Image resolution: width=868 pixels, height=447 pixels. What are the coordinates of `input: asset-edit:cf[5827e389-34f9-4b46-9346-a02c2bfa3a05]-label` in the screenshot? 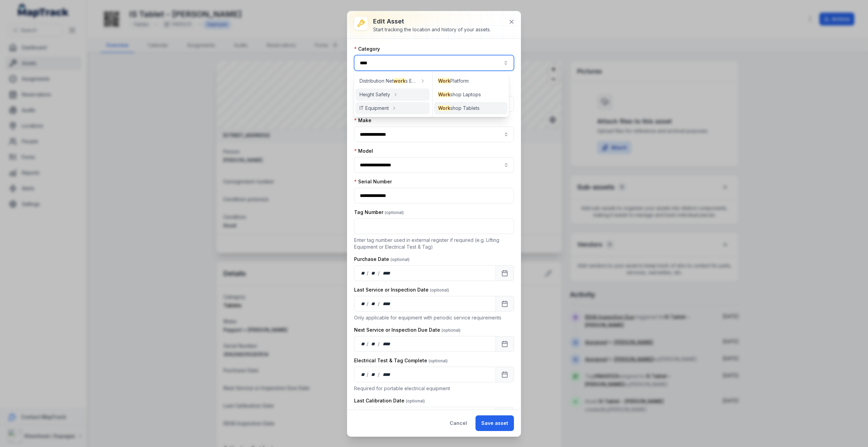 It's located at (434, 165).